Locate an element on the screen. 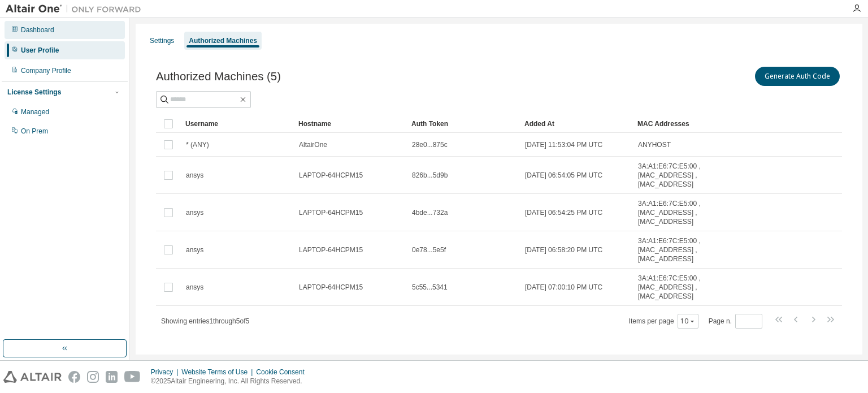 The height and width of the screenshot is (393, 868). div: Managed is located at coordinates (35, 112).